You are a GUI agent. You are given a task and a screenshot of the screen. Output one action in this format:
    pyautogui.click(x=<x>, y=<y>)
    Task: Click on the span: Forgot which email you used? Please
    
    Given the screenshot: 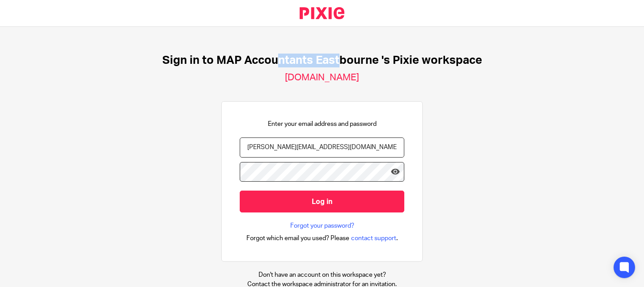 What is the action you would take?
    pyautogui.click(x=298, y=239)
    